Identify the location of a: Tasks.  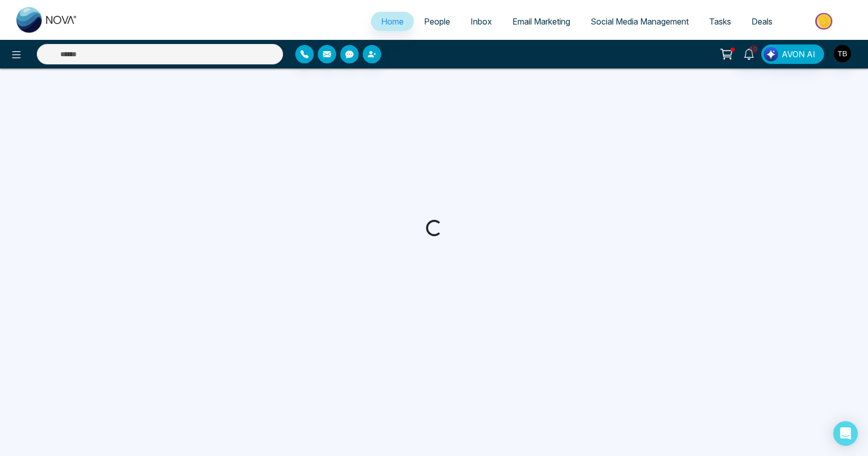
(720, 22).